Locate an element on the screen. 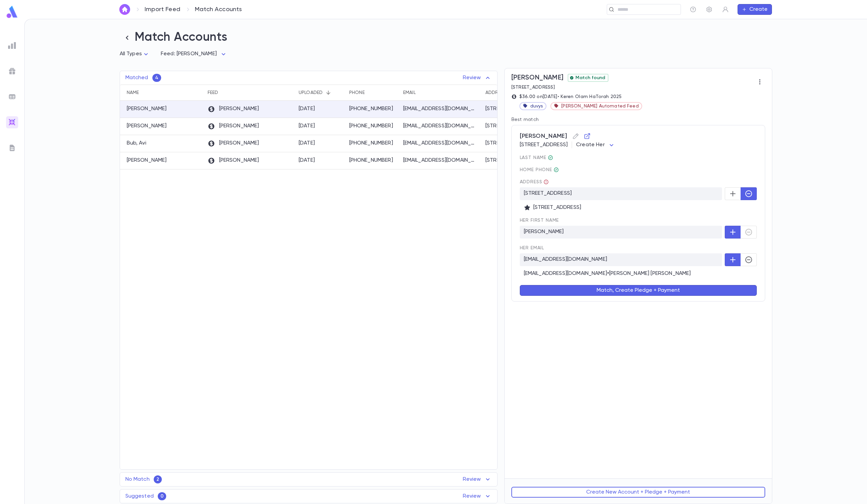 The image size is (867, 504). img: campaigns_grey.99e729a5f7ee94e3726e6486bddda8f1.svg is located at coordinates (12, 71).